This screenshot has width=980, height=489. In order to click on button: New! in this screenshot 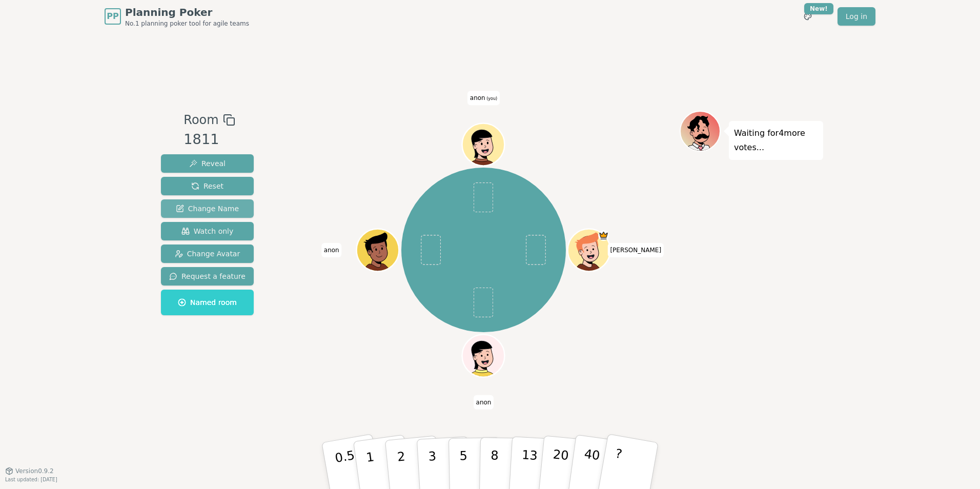, I will do `click(808, 17)`.